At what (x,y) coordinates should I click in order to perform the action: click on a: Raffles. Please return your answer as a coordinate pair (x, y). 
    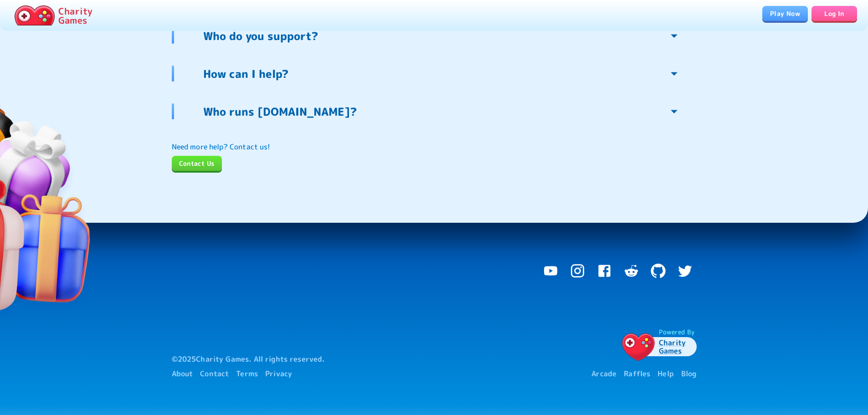
    Looking at the image, I should click on (637, 374).